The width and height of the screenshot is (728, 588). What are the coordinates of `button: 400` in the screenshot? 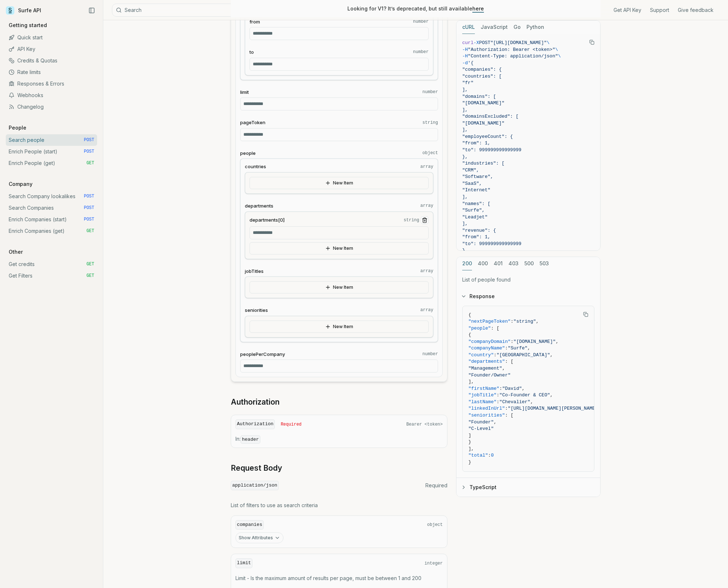 It's located at (483, 263).